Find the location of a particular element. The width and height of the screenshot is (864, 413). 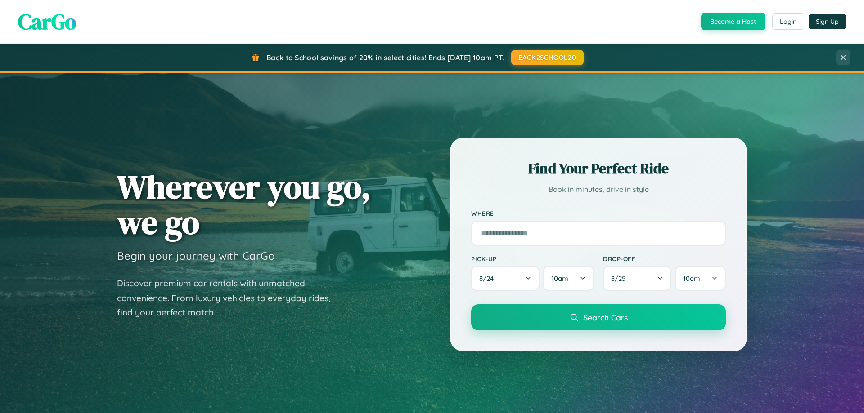

h1: Wherever you go, we go is located at coordinates (244, 205).